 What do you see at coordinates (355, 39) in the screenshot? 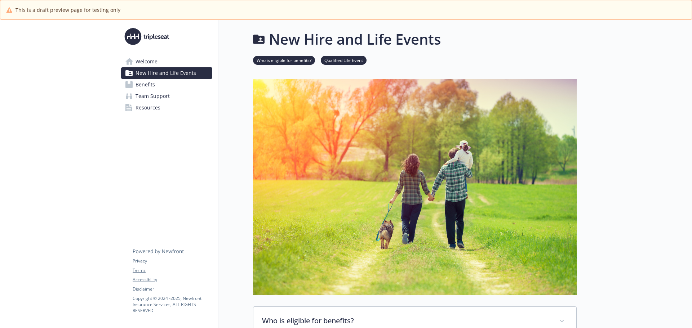
I see `h1: New Hire and Life Events` at bounding box center [355, 39].